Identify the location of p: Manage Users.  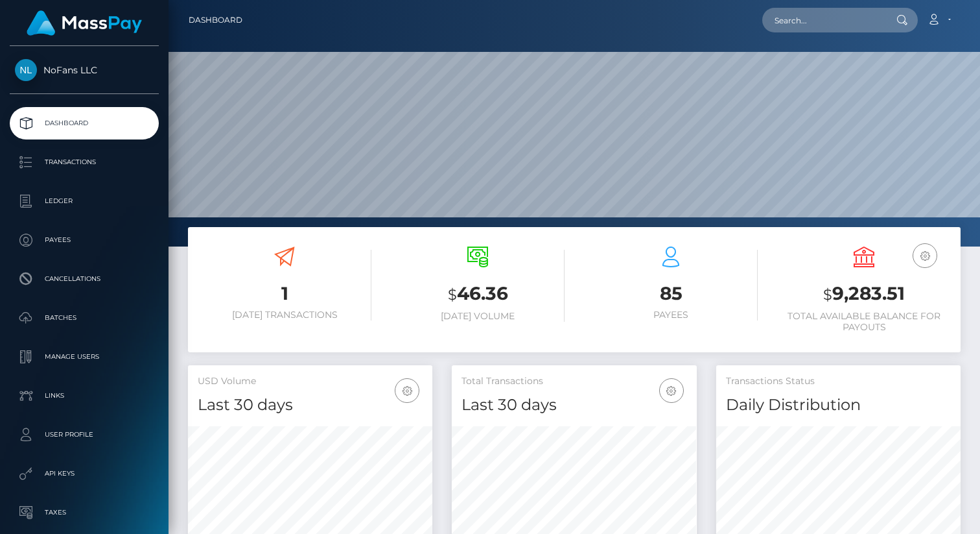
(84, 357).